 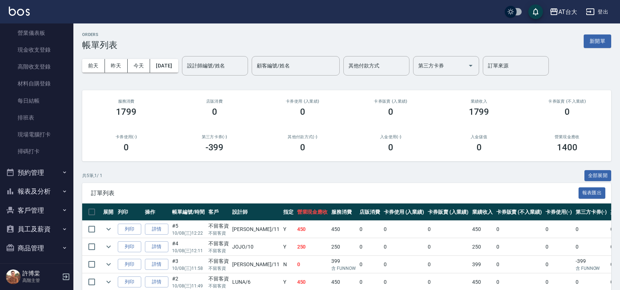 What do you see at coordinates (478, 101) in the screenshot?
I see `h2: 業績收入` at bounding box center [478, 101].